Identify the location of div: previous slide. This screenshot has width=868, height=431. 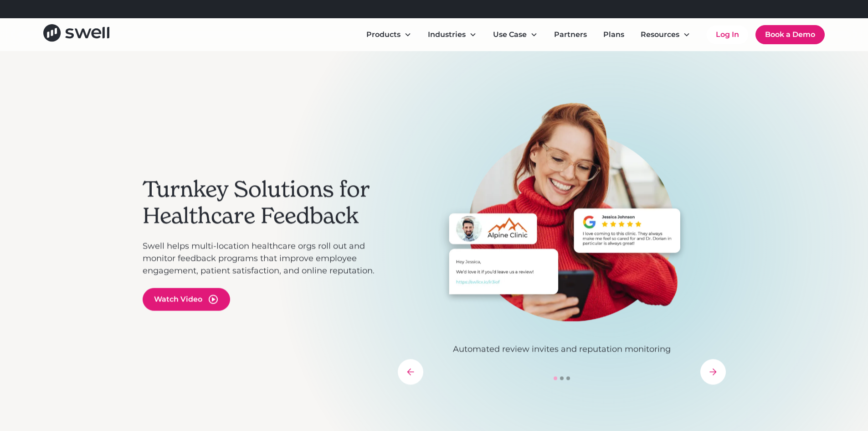
(411, 372).